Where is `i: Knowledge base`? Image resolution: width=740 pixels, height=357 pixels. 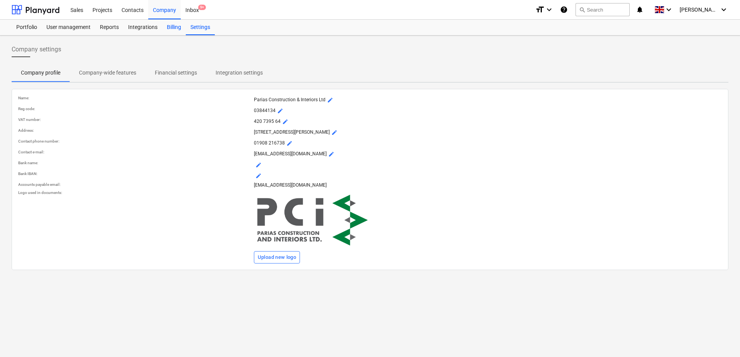 i: Knowledge base is located at coordinates (564, 10).